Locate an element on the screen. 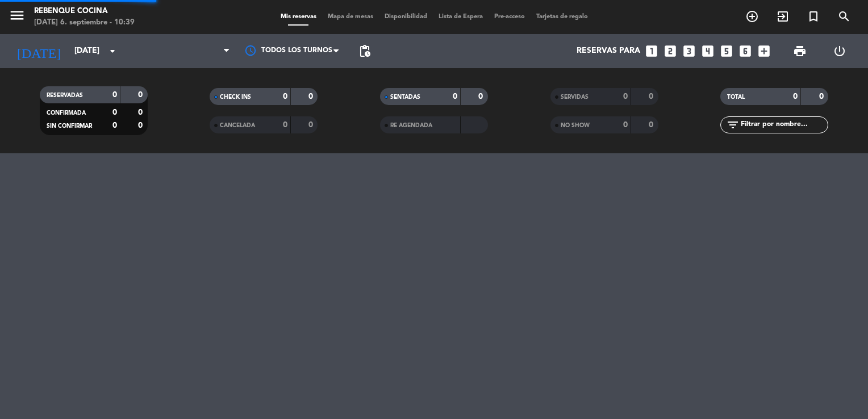  i: filter_list is located at coordinates (733, 125).